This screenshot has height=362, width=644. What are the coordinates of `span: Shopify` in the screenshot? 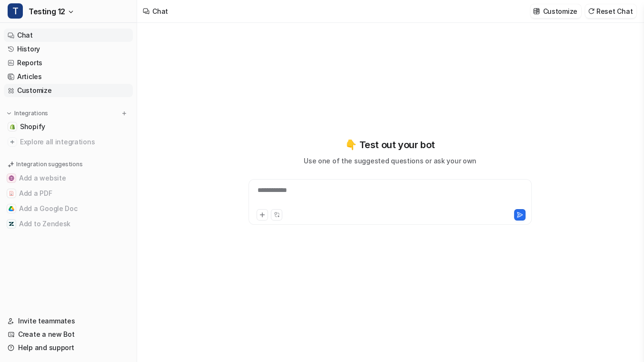 It's located at (32, 127).